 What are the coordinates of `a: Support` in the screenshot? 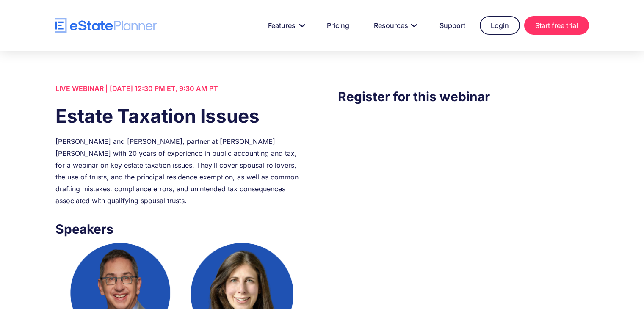 It's located at (452, 25).